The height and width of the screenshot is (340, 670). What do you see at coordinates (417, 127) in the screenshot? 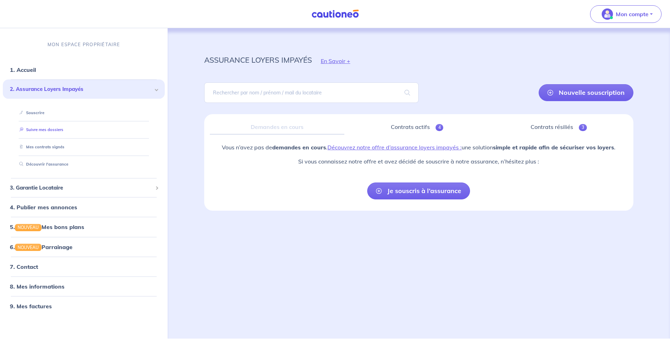
I see `a: Contrats actifs4` at bounding box center [417, 127].